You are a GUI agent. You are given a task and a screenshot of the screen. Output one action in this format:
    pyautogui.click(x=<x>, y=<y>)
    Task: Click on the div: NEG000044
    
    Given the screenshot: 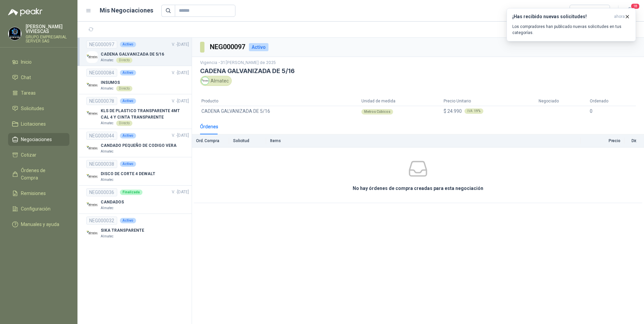 What is the action you would take?
    pyautogui.click(x=102, y=136)
    